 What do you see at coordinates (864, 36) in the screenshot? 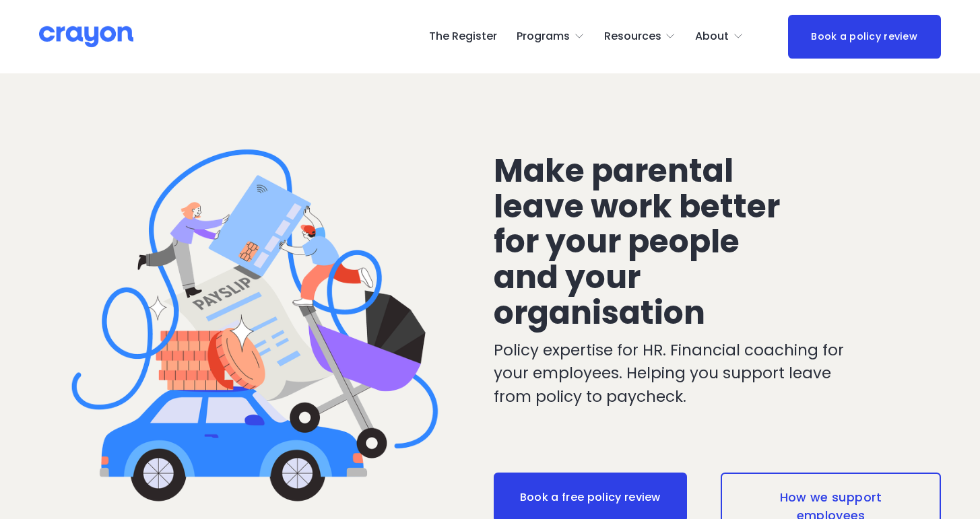
I see `a: Book a policy review` at bounding box center [864, 36].